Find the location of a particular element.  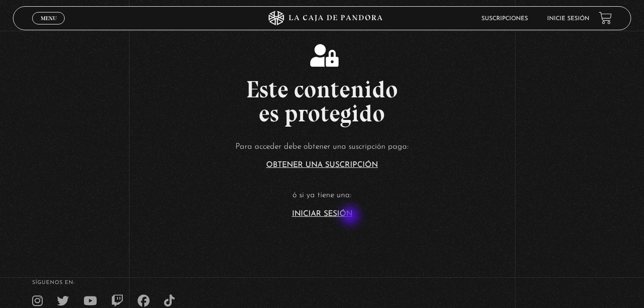

a: Suscripciones is located at coordinates (505, 19).